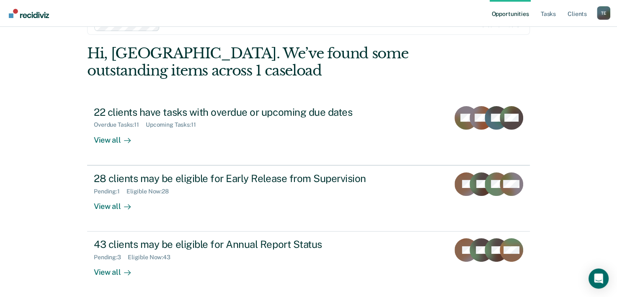 This screenshot has width=617, height=297. Describe the element at coordinates (174, 124) in the screenshot. I see `div: Upcoming Tasks : 11` at that location.